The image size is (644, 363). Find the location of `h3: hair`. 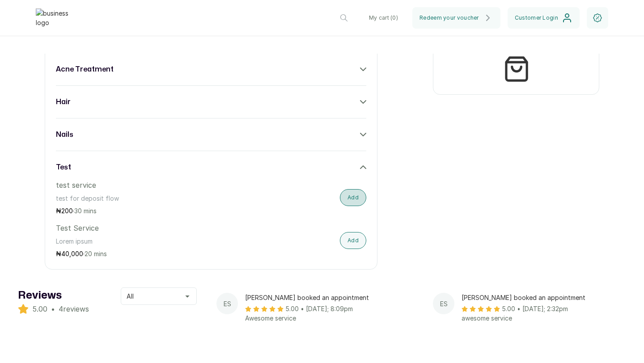

h3: hair is located at coordinates (63, 102).